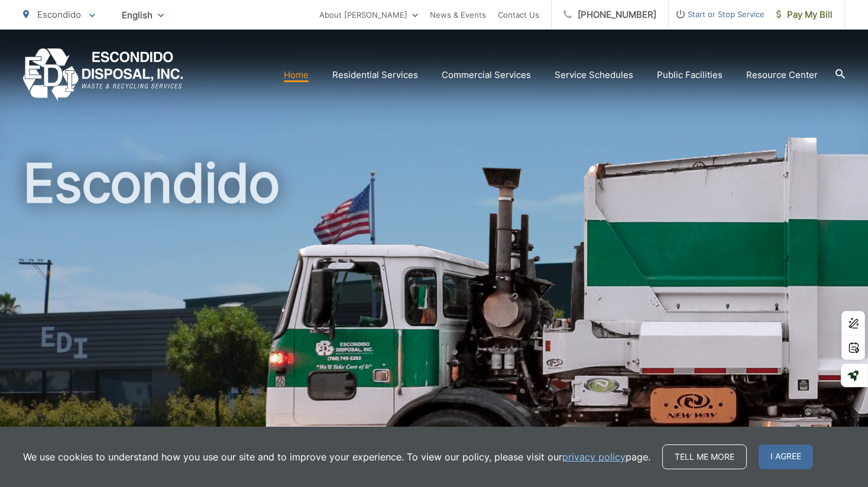 Image resolution: width=868 pixels, height=487 pixels. What do you see at coordinates (805, 15) in the screenshot?
I see `span: Pay My Bill` at bounding box center [805, 15].